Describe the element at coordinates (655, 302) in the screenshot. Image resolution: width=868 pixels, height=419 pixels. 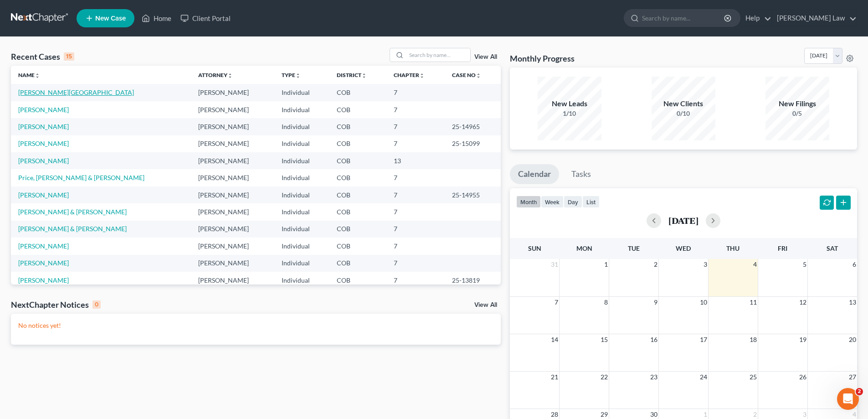
I see `span: 9` at that location.